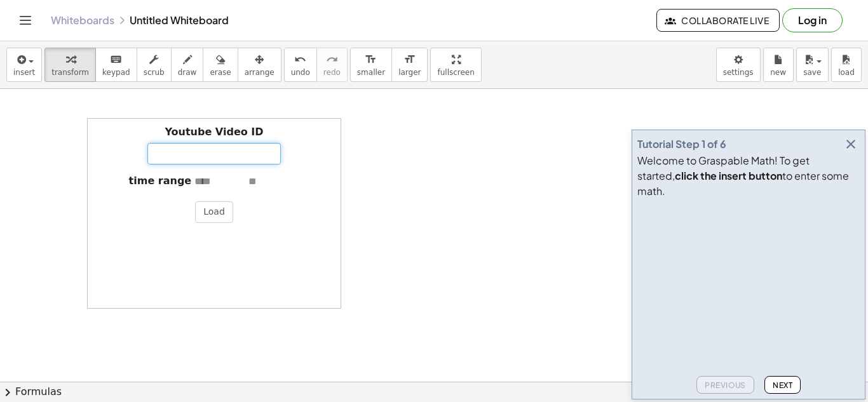 The image size is (868, 402). Describe the element at coordinates (455, 65) in the screenshot. I see `button: fullscreen` at that location.